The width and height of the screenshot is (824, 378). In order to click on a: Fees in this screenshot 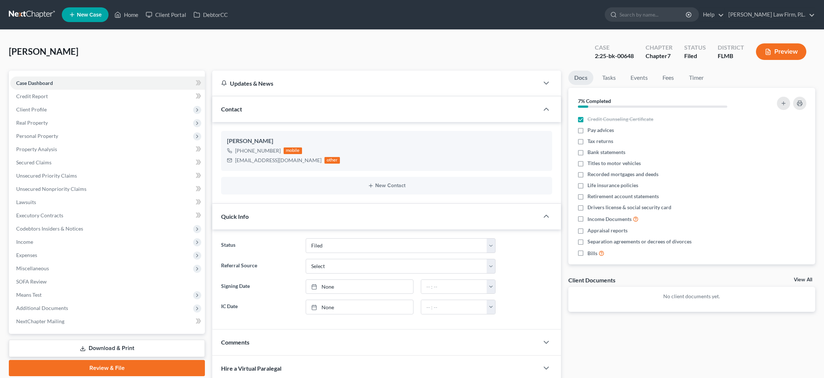, I will do `click(668, 78)`.